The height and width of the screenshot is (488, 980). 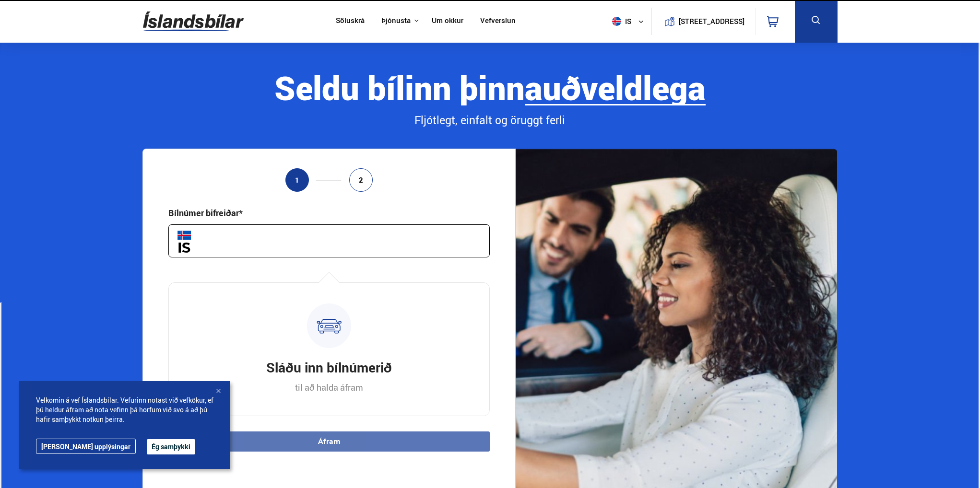 What do you see at coordinates (395, 21) in the screenshot?
I see `button: Þjónusta` at bounding box center [395, 21].